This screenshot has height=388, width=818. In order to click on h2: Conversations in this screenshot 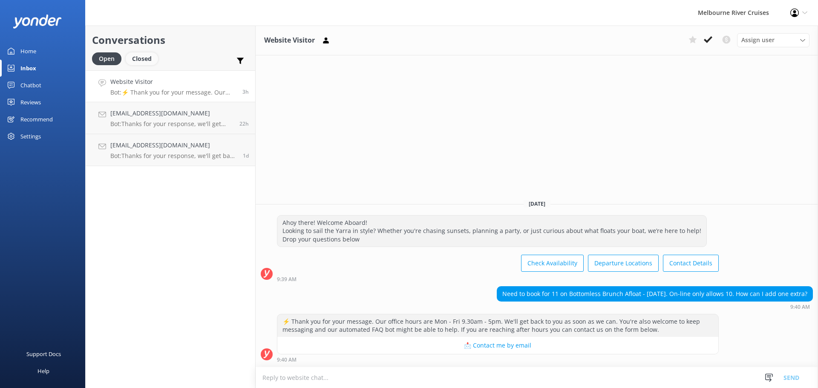, I will do `click(170, 40)`.